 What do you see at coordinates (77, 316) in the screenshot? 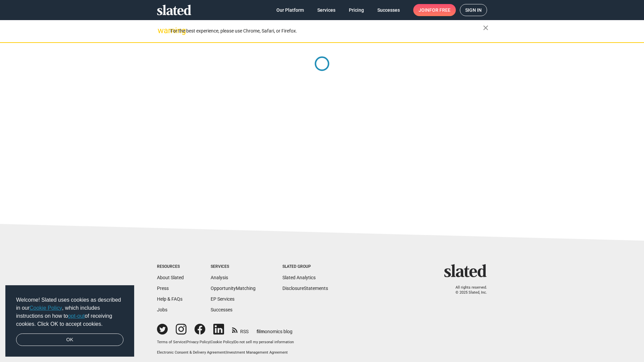
I see `a: opt-out` at bounding box center [77, 316].